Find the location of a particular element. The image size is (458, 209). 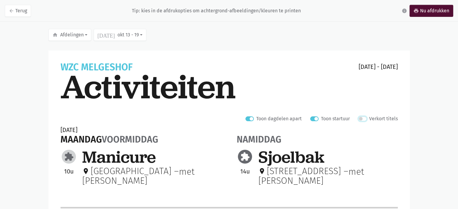

span: 14u is located at coordinates (245, 172).